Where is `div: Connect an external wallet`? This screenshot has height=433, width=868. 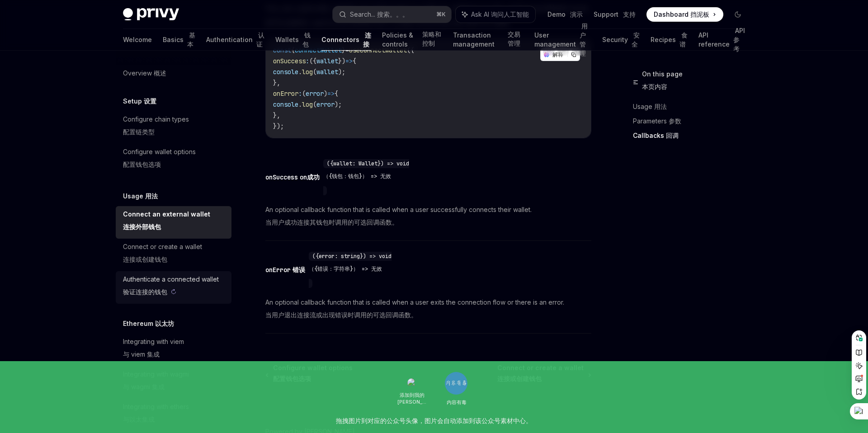
div: Connect an external wallet is located at coordinates (166, 223).